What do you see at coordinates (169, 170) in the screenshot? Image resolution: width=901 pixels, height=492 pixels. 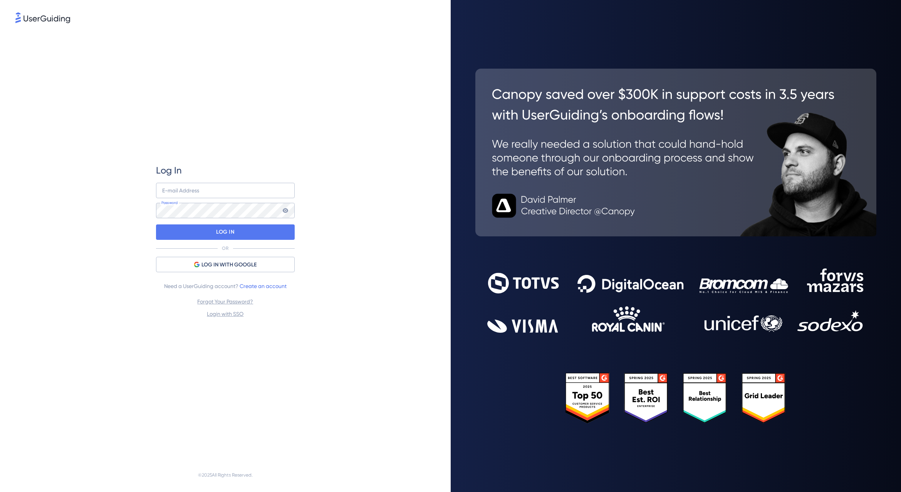 I see `span: Log In` at bounding box center [169, 170].